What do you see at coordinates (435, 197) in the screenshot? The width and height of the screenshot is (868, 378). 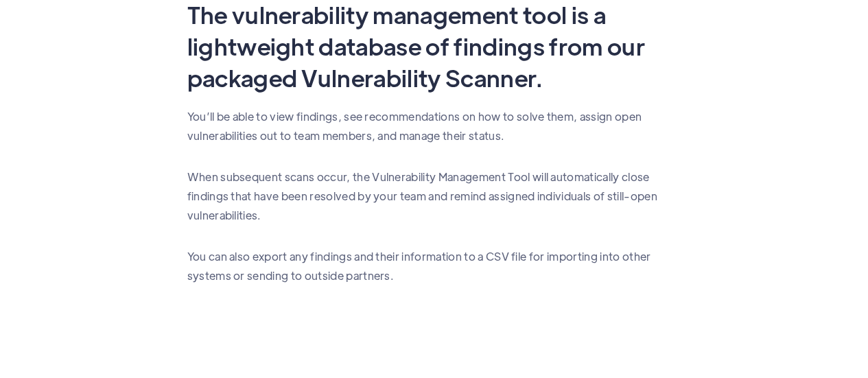 I see `p: When subsequent scans occur, the Vulnerability Management Tool will automatically close findings ...` at bounding box center [435, 197].